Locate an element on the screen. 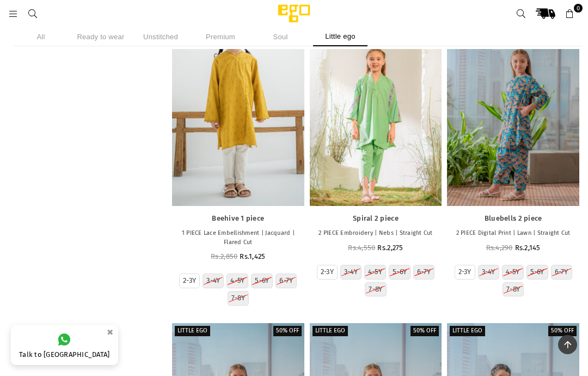 The image size is (588, 376). img: Ego is located at coordinates (294, 13).